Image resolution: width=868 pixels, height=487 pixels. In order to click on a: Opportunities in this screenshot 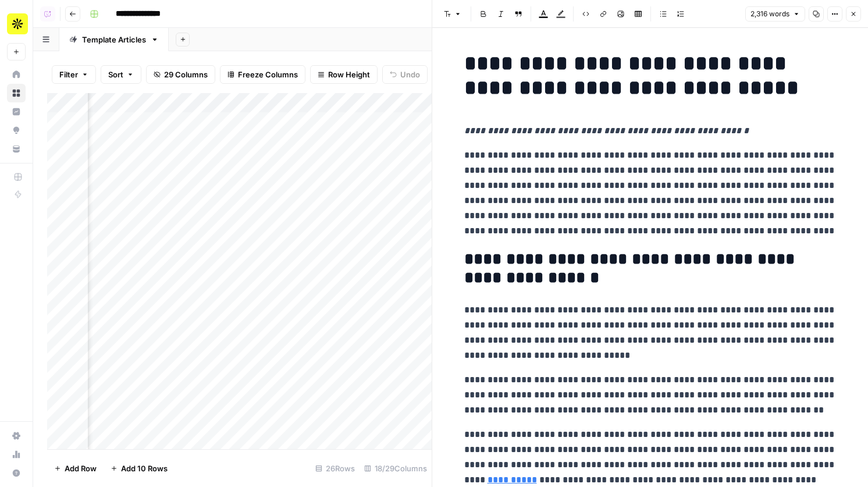, I will do `click(17, 131)`.